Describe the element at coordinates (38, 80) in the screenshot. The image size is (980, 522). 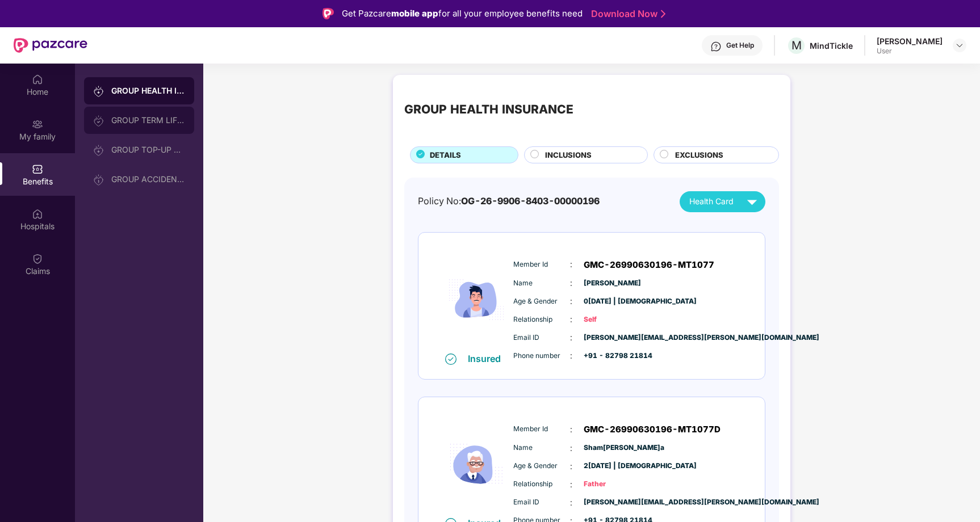
I see `img: svg+xml;base64,PHN2ZyBpZD0iSG9tZSIgeG1sbnM9Imh0dHA6Ly93d3cudzMub3JnLzIwMDAvc3ZnIiB3aWR0aD0iMjAiIG...` at that location.